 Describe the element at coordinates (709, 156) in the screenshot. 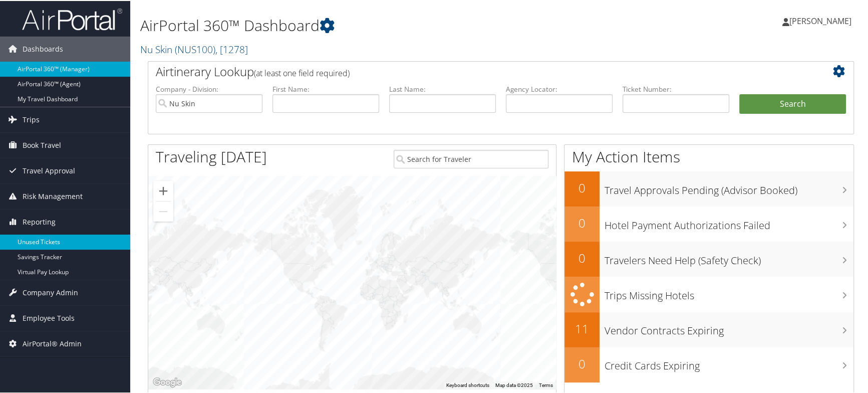

I see `h1: My Action Items` at that location.